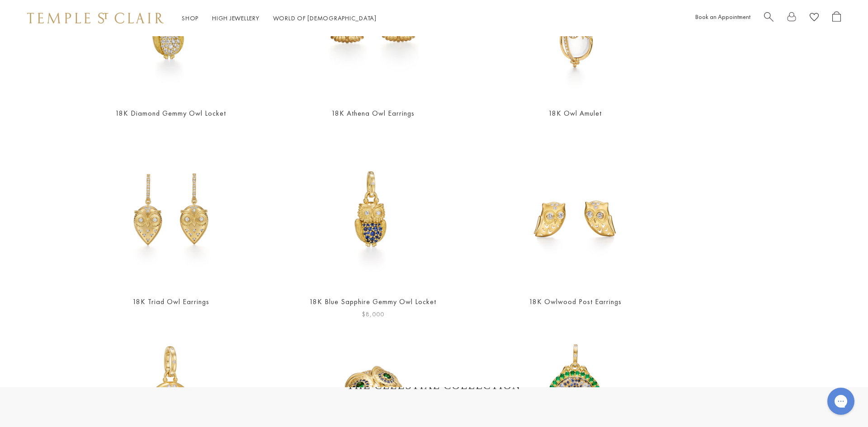 Image resolution: width=868 pixels, height=427 pixels. I want to click on img: Temple St. Clair, so click(95, 18).